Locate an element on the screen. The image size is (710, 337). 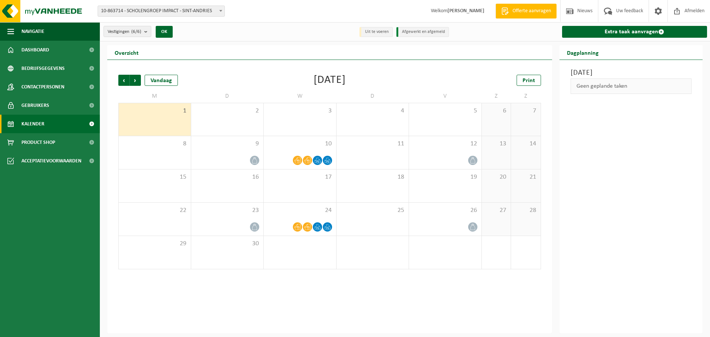
a: Offerte aanvragen is located at coordinates (526, 11).